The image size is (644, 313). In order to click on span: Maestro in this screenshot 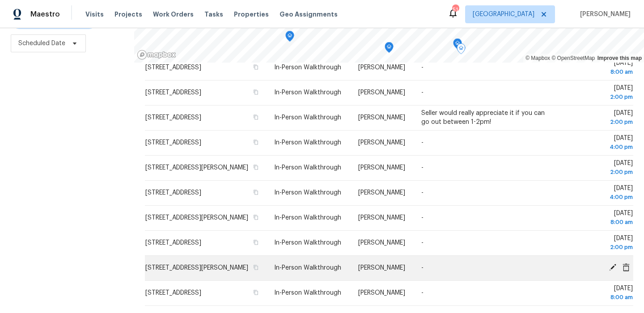, I will do `click(45, 14)`.